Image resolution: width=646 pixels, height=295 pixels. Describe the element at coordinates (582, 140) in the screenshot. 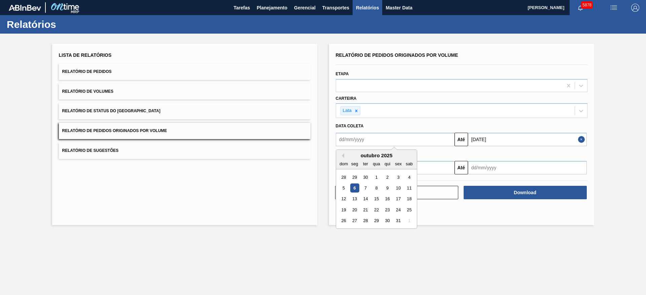

I see `button: Close` at that location.